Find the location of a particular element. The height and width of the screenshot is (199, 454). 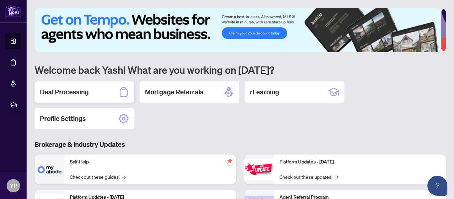

h2: Mortgage Referrals is located at coordinates (174, 92).